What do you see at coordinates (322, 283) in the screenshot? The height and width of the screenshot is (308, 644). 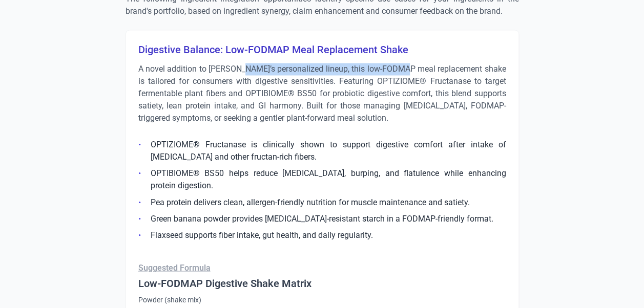 I see `h4: Low-FODMAP Digestive Shake Matrix` at bounding box center [322, 283].